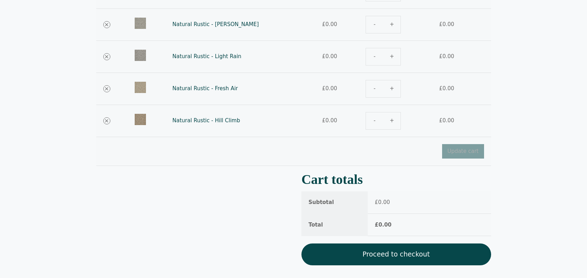 Image resolution: width=587 pixels, height=278 pixels. What do you see at coordinates (205, 88) in the screenshot?
I see `a: Natural Rustic - Fresh Air` at bounding box center [205, 88].